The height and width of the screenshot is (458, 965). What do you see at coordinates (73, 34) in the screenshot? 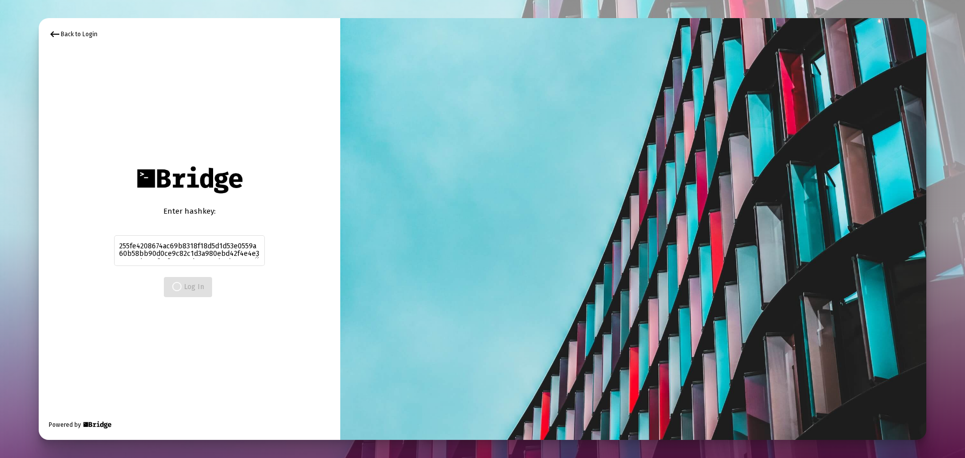
I see `div: Back to Login` at bounding box center [73, 34].